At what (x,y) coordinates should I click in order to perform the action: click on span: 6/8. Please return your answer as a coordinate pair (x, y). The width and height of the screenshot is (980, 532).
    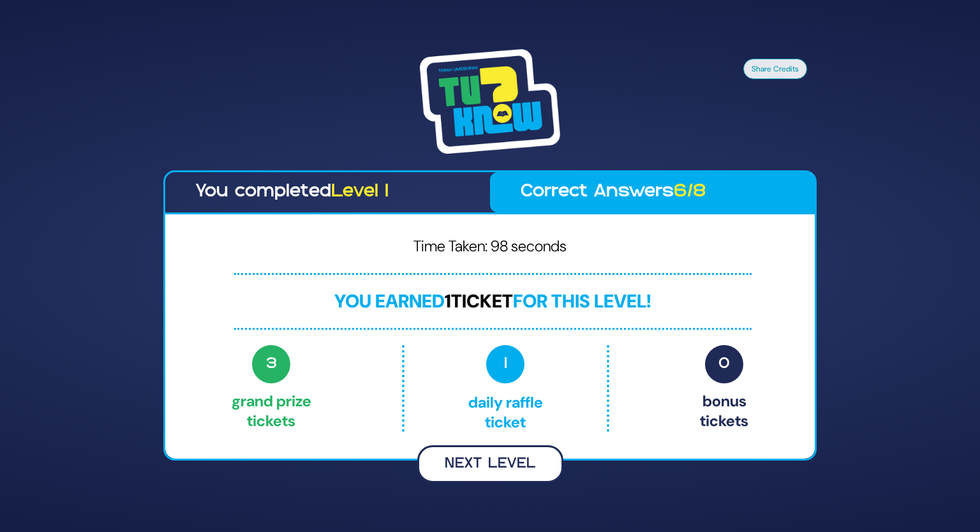
    Looking at the image, I should click on (690, 192).